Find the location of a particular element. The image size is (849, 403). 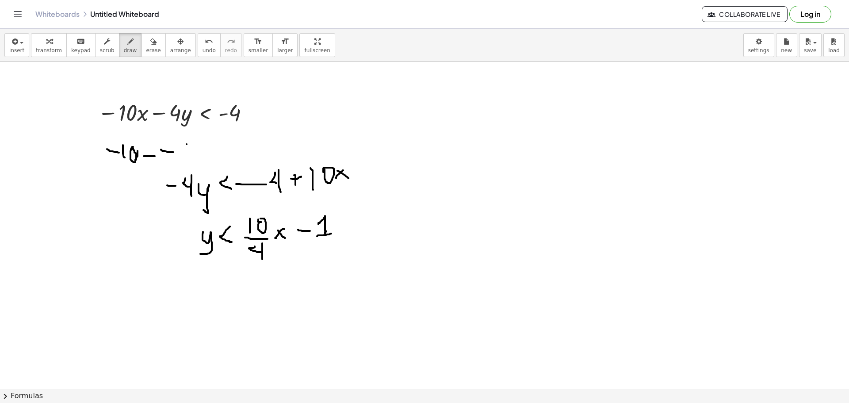

span: smaller is located at coordinates (258, 50).